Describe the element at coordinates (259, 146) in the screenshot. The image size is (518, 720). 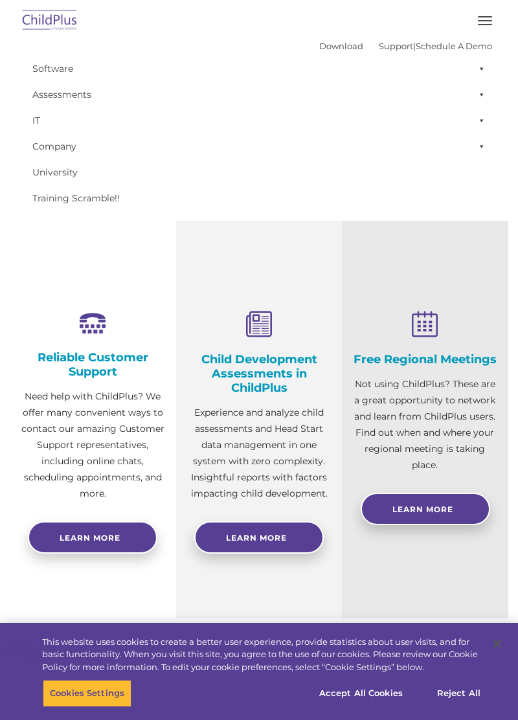
I see `a: Company` at that location.